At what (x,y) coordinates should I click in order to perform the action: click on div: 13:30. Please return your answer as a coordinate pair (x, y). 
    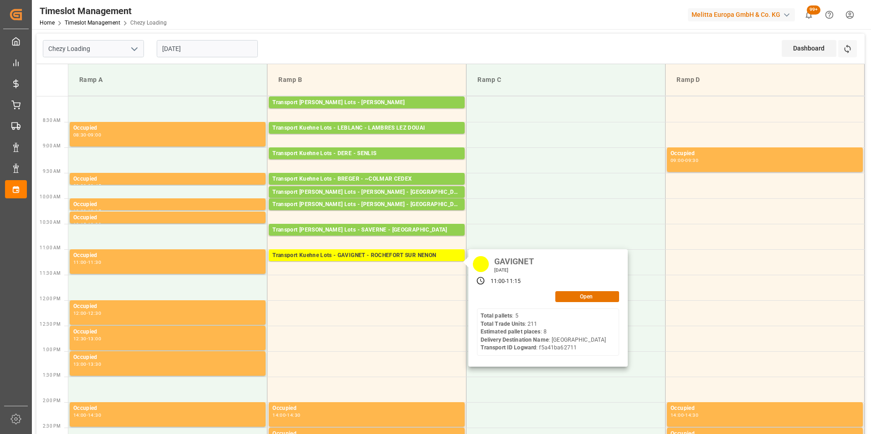
    Looking at the image, I should click on (94, 364).